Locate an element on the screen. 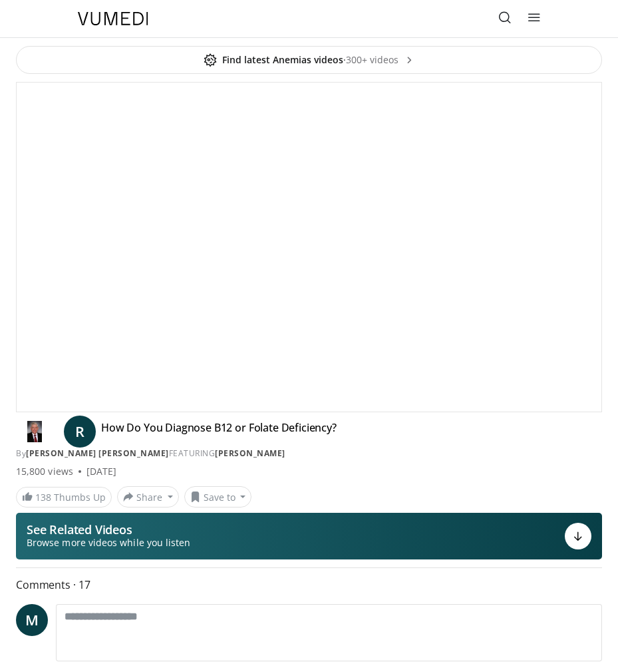 The height and width of the screenshot is (672, 618). img: VuMedi Logo is located at coordinates (113, 19).